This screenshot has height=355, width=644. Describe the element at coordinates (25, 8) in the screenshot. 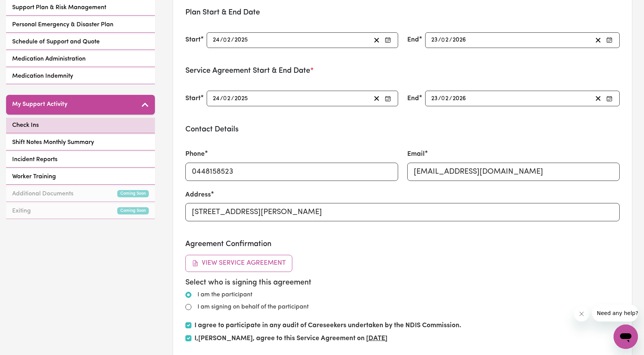

I see `span: Need any help?` at that location.